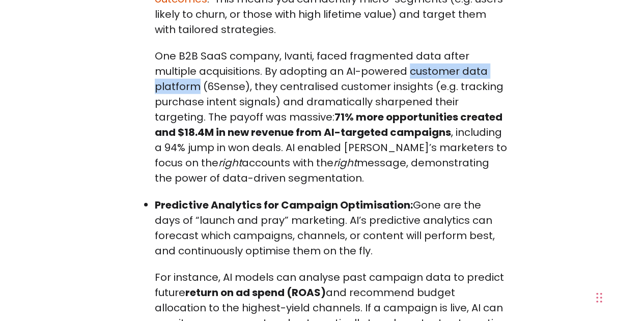  What do you see at coordinates (599, 298) in the screenshot?
I see `div: Drag` at bounding box center [599, 298].